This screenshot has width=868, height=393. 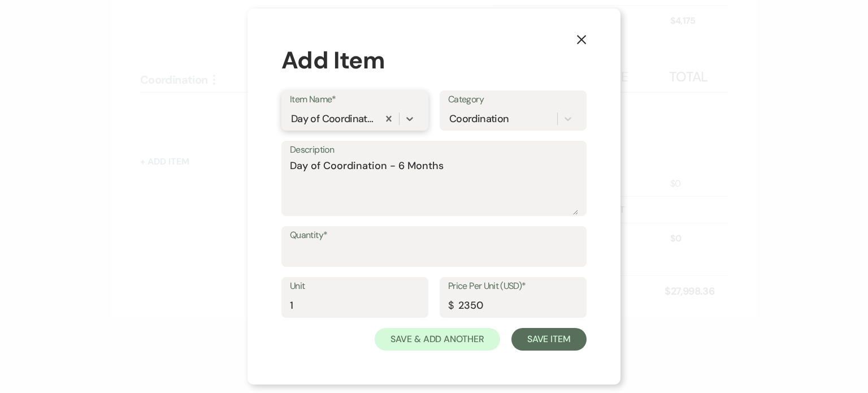 What do you see at coordinates (333, 118) in the screenshot?
I see `div: Day of Coordination` at bounding box center [333, 118].